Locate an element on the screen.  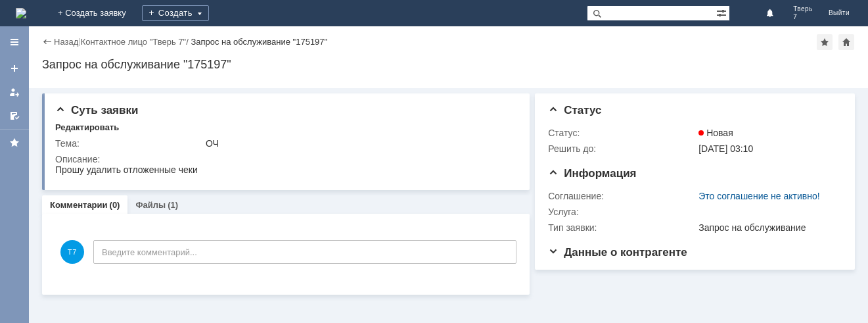
span: Тверь is located at coordinates (803, 9).